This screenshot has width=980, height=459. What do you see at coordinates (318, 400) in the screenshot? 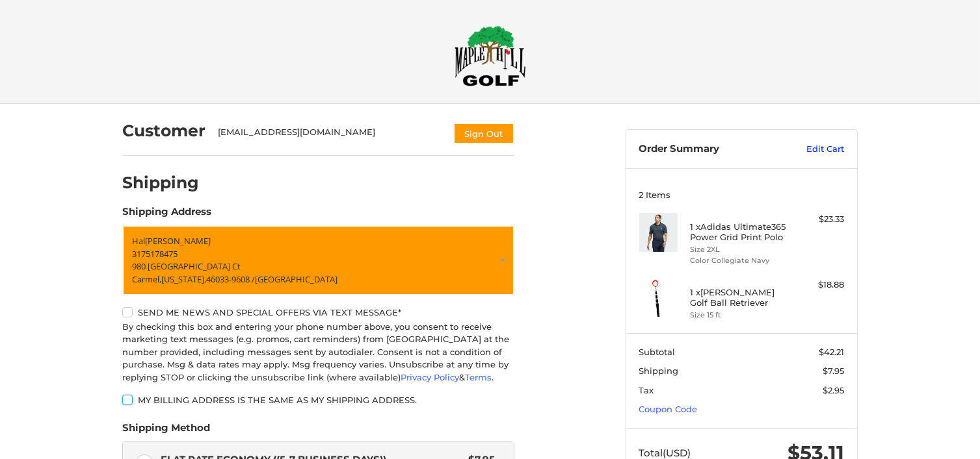
I see `label: My billing address is the same as my shipping address.` at bounding box center [318, 400].